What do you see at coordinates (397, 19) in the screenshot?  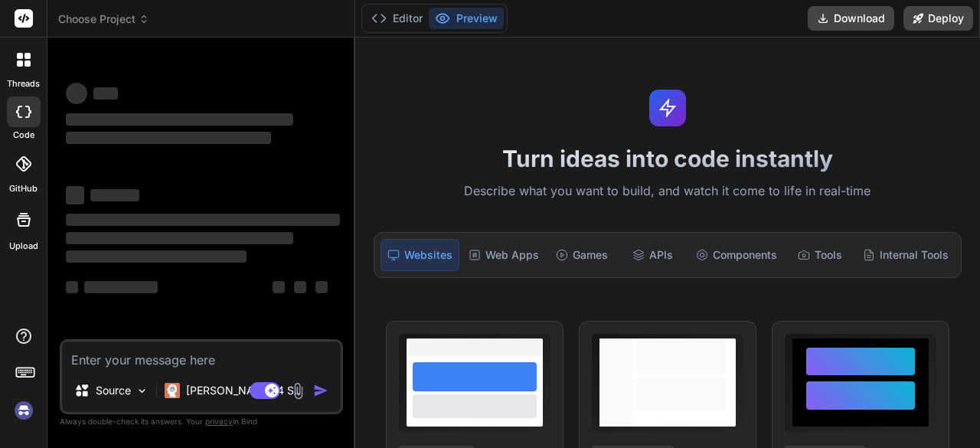 I see `button: Editor` at bounding box center [397, 19].